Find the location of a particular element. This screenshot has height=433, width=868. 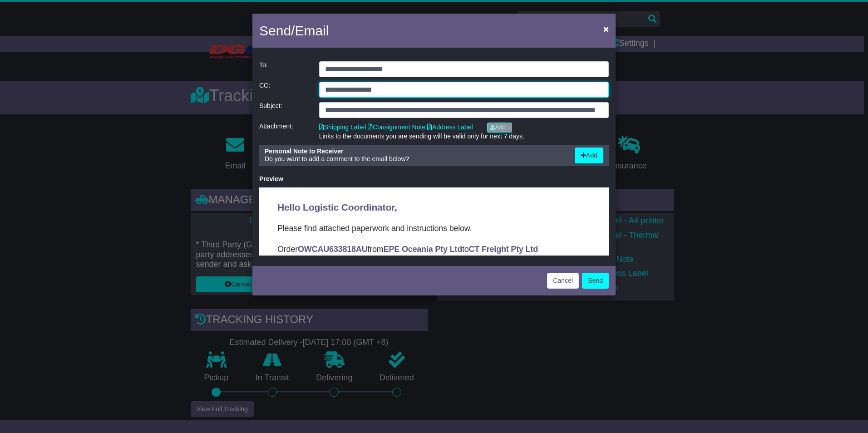

div: Preview is located at coordinates (434, 179).